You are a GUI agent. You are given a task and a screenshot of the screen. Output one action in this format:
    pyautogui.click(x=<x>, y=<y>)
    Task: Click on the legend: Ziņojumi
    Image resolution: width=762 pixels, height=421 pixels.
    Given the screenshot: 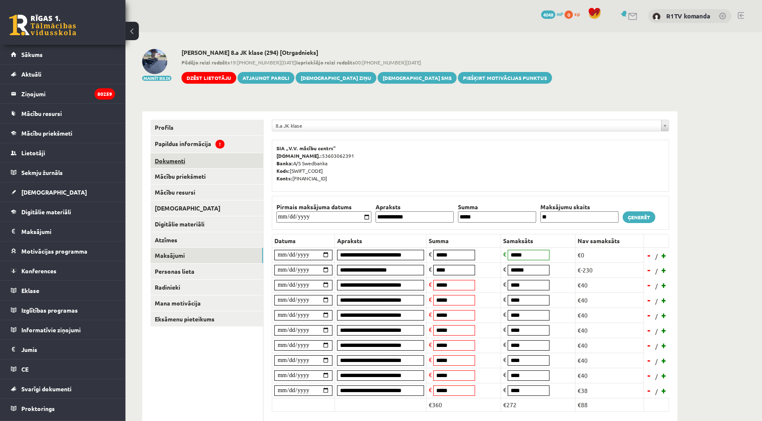 What is the action you would take?
    pyautogui.click(x=68, y=94)
    